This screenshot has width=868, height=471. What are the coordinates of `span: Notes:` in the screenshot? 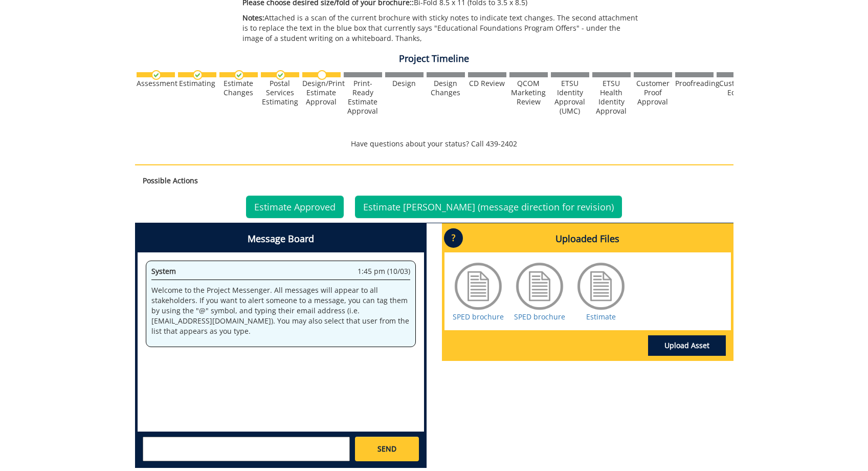 It's located at (253, 17).